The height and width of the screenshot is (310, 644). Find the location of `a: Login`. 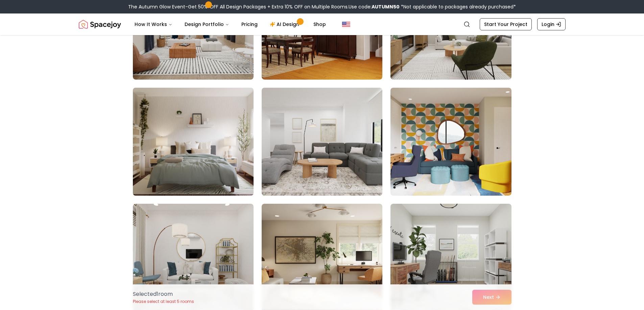

a: Login is located at coordinates (551, 24).